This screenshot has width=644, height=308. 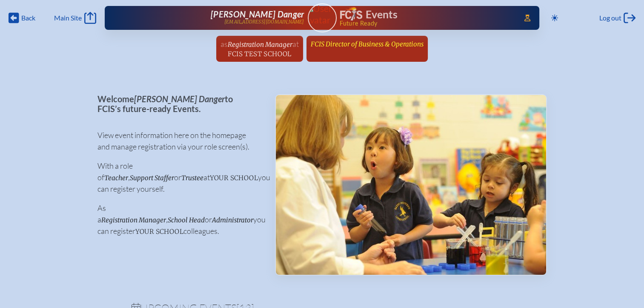 What do you see at coordinates (610, 18) in the screenshot?
I see `span: Log out` at bounding box center [610, 18].